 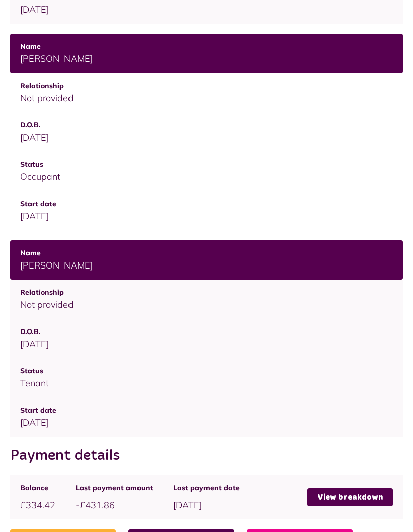 I want to click on span: -£431.86, so click(x=95, y=505).